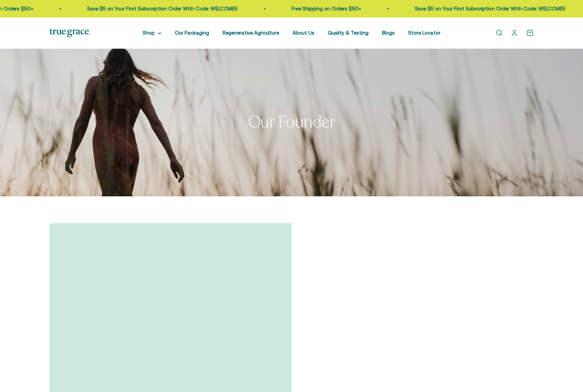  I want to click on a: About Us, so click(303, 32).